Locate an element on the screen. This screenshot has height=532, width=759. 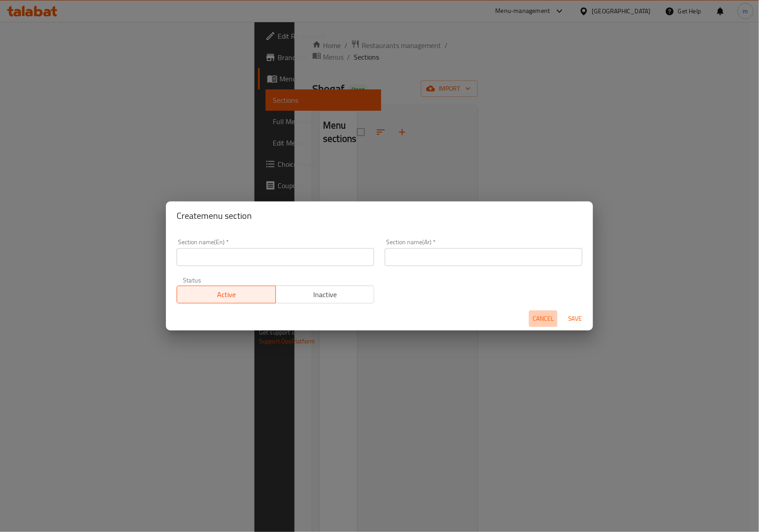
button: Inactive is located at coordinates (325, 295).